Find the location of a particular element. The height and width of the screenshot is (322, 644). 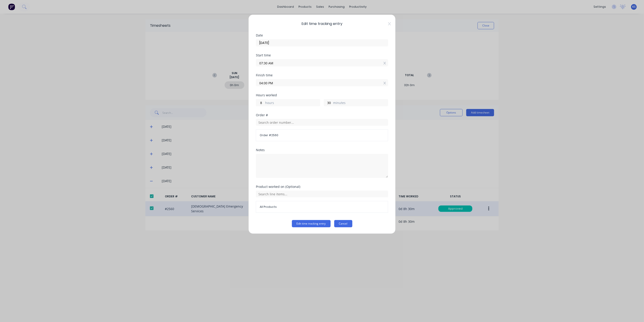

div: Order # is located at coordinates (322, 115).